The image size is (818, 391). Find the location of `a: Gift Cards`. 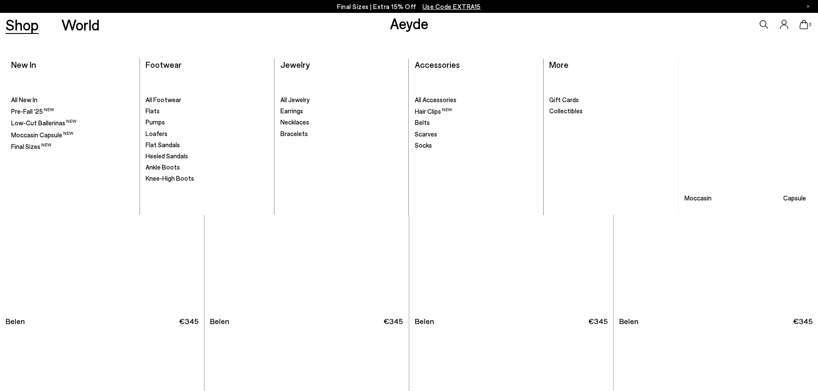

a: Gift Cards is located at coordinates (610, 100).